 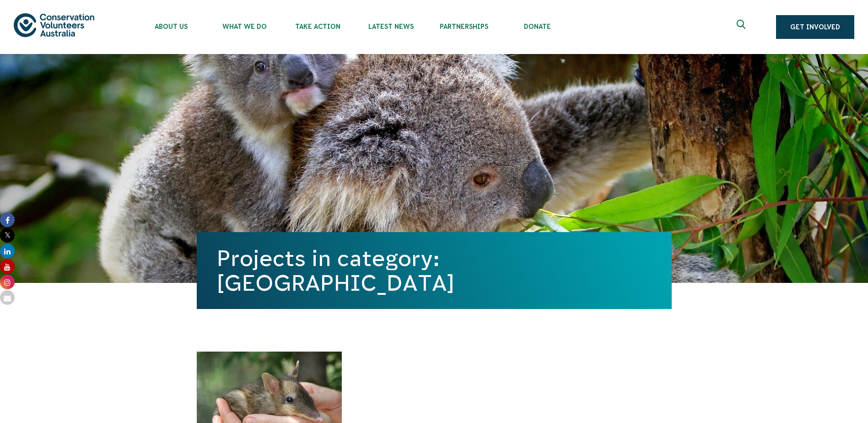 What do you see at coordinates (54, 25) in the screenshot?
I see `img: logo.svg` at bounding box center [54, 25].